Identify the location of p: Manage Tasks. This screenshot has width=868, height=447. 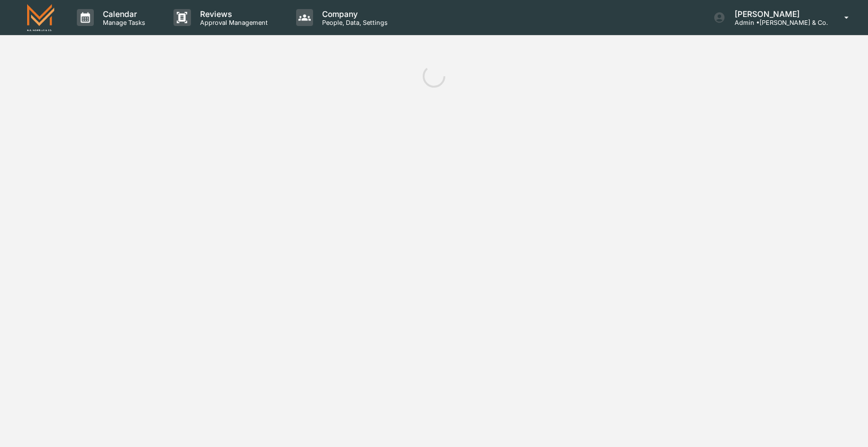
(122, 23).